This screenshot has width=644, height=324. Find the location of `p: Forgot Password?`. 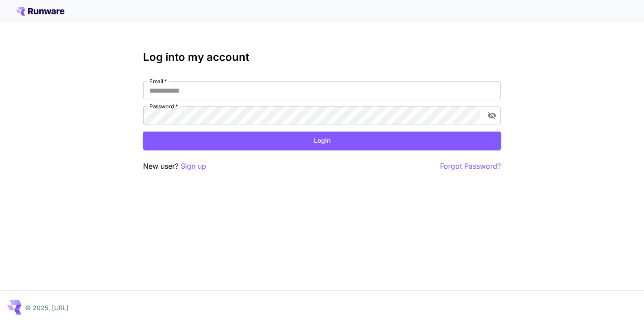

p: Forgot Password? is located at coordinates (470, 166).